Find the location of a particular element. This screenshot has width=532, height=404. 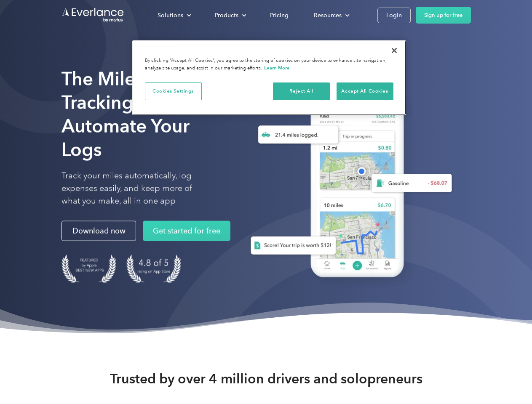

a: Pricing is located at coordinates (279, 15).